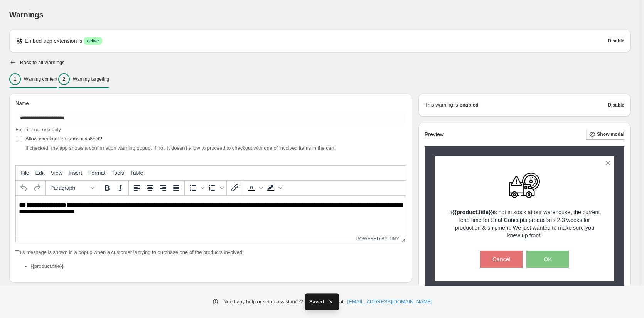 Image resolution: width=644 pixels, height=318 pixels. Describe the element at coordinates (215, 188) in the screenshot. I see `div: Numbered list` at that location.